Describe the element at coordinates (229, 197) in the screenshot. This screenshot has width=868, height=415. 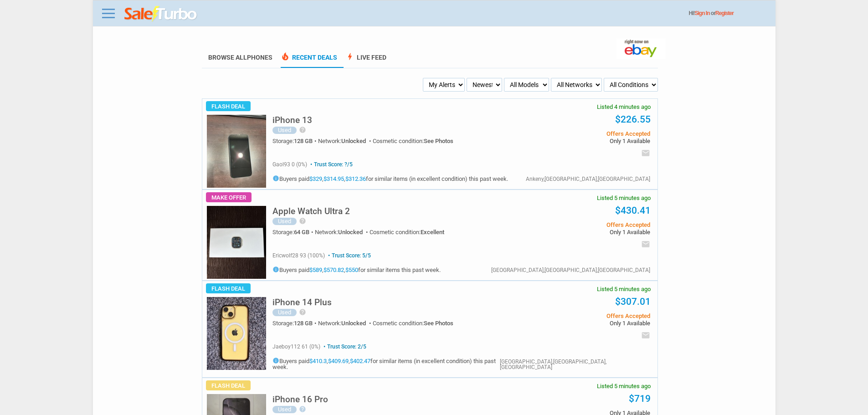
I see `span: Make Offer` at that location.